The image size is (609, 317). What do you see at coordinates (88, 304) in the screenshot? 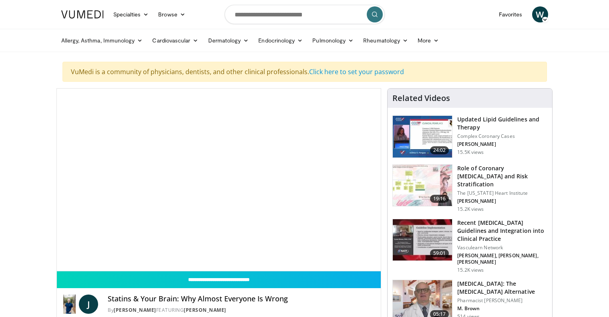
I see `a: J` at bounding box center [88, 304].